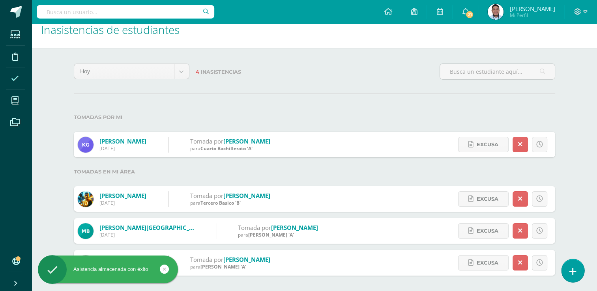 The image size is (597, 291). I want to click on img: 42740c37ab7bb64aa52b6773347b712f.png, so click(86, 145).